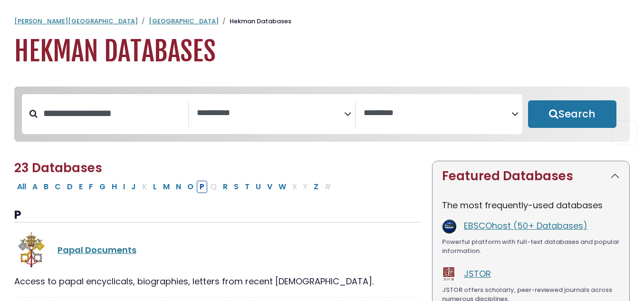 The image size is (644, 301). What do you see at coordinates (269, 187) in the screenshot?
I see `button: Filter Results V` at bounding box center [269, 187].